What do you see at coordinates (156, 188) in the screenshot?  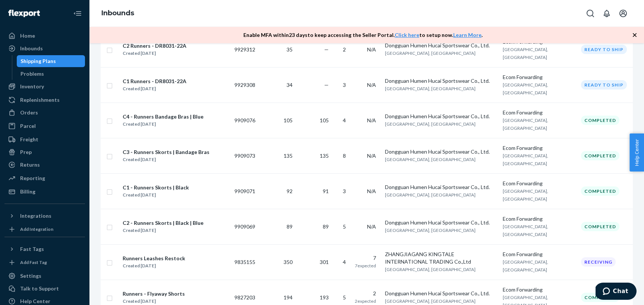 I see `div: C1 - Runners Skorts | Black` at bounding box center [156, 188].